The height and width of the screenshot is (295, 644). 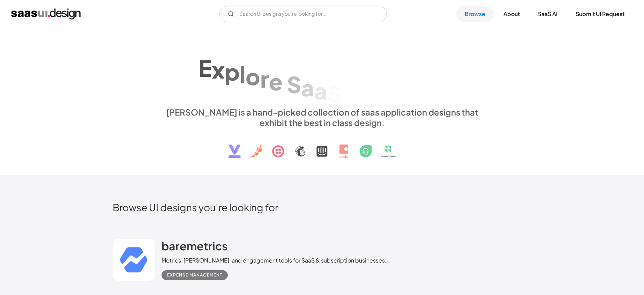 What do you see at coordinates (195, 275) in the screenshot?
I see `div: Expense Management` at bounding box center [195, 275].